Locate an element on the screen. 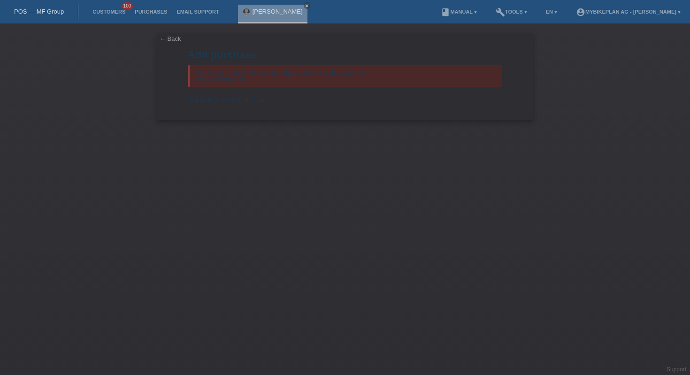 The height and width of the screenshot is (375, 690). span: Available amount: is located at coordinates (212, 100).